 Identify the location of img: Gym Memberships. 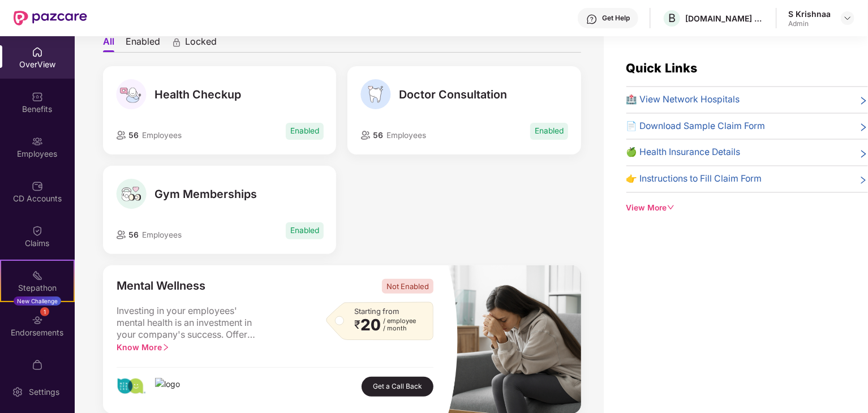
(131, 194).